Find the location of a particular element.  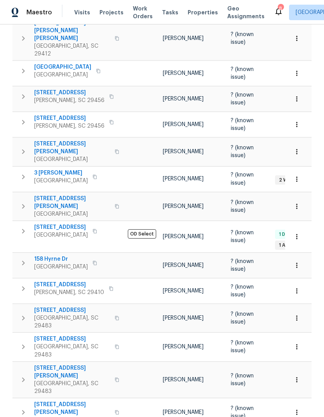

span: 1 Accepted is located at coordinates (292, 245).